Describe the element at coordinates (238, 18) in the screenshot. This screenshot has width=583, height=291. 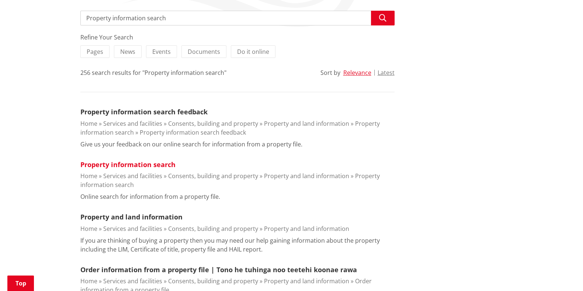
I see `input: Search input` at that location.